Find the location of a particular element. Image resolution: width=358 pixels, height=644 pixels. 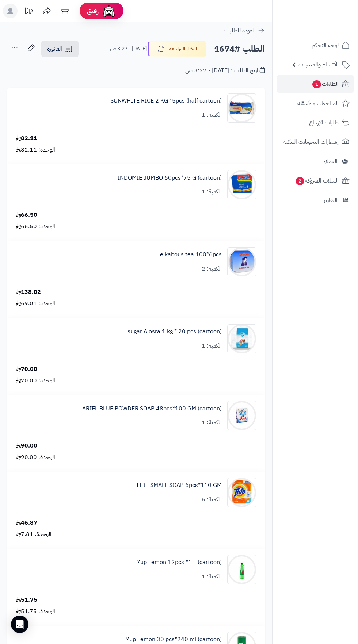

a: SUNWHITE RICE 2 KG *5pcs (half cartoon) is located at coordinates (166, 101).